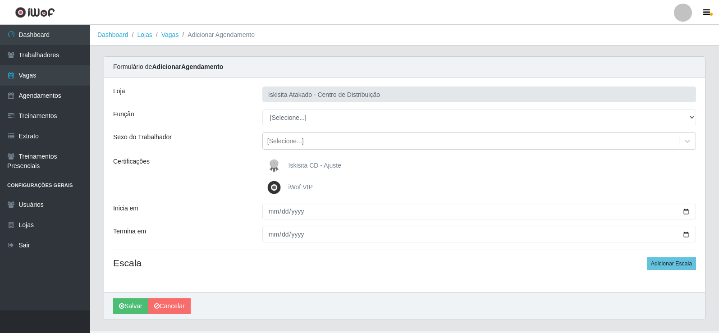 The width and height of the screenshot is (719, 333). Describe the element at coordinates (404, 263) in the screenshot. I see `h4: Escala` at that location.